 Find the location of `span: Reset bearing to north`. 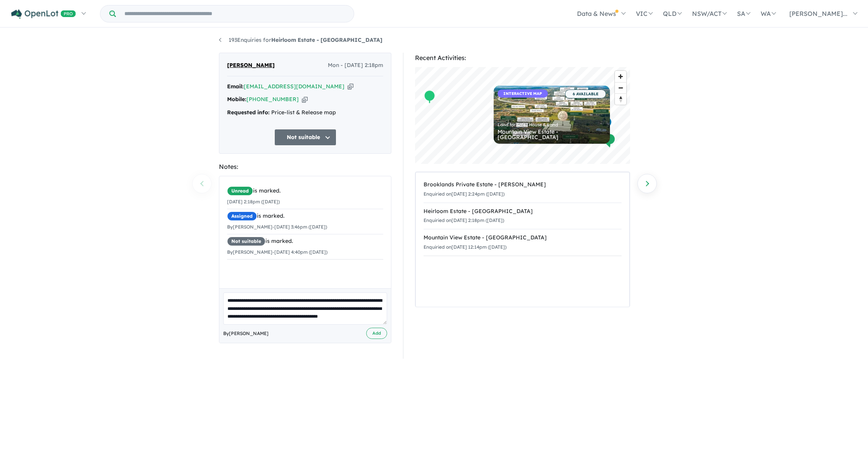

span: Reset bearing to north is located at coordinates (621, 99).